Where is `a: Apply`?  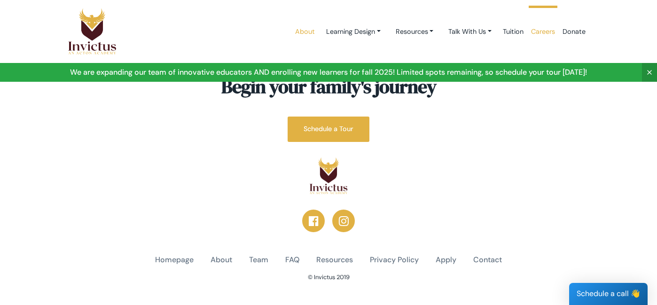 a: Apply is located at coordinates (446, 260).